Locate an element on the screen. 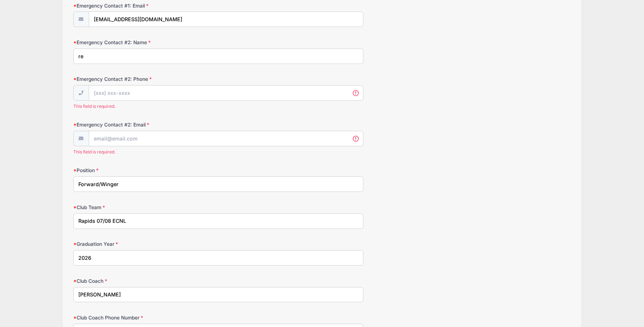  label: Graduation Year is located at coordinates (156, 244).